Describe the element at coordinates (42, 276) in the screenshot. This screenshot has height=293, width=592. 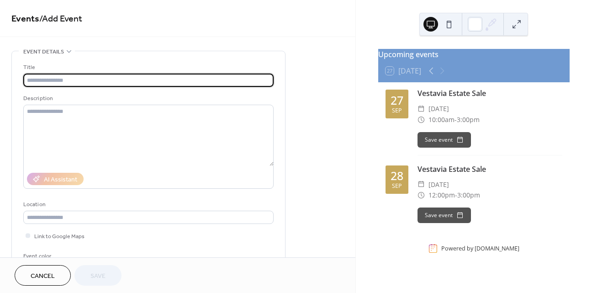
I see `span: Cancel` at that location.